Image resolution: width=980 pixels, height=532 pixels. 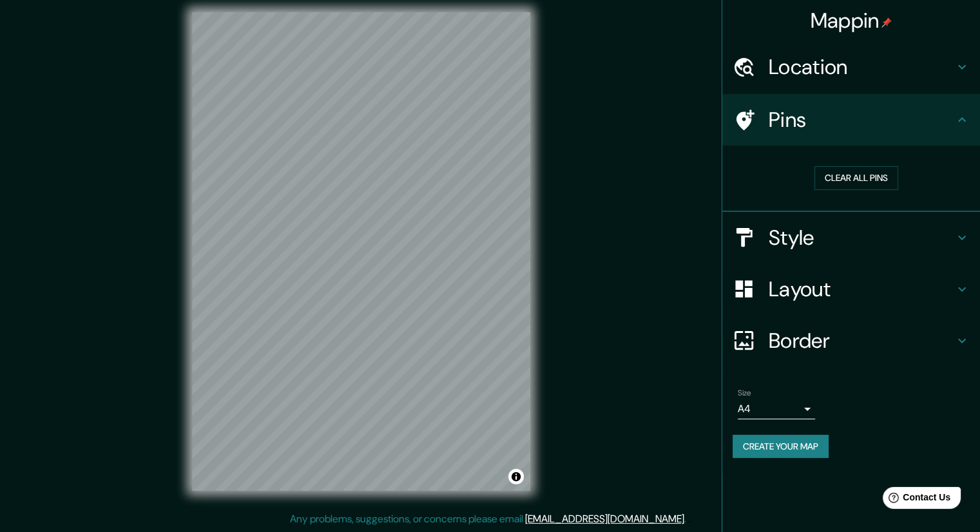 I want to click on h4: Border, so click(x=862, y=341).